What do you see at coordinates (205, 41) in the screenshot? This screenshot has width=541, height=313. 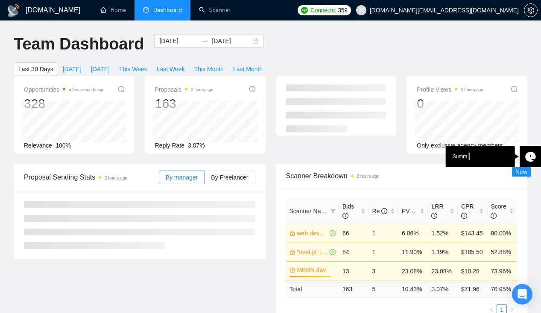 I see `span: to` at bounding box center [205, 41].